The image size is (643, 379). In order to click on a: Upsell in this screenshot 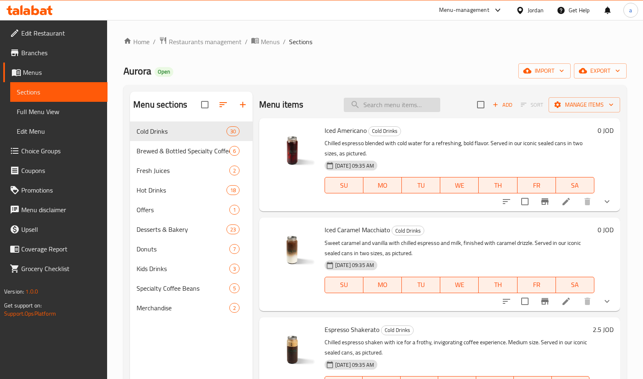, I will do `click(55, 229)`.